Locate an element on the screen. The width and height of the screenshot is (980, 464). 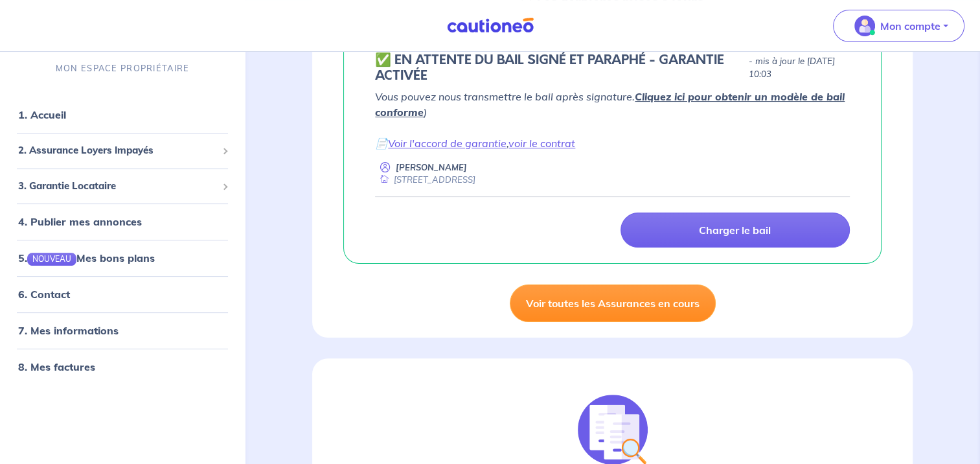
a: Voir l'accord de garantie is located at coordinates (447, 143).